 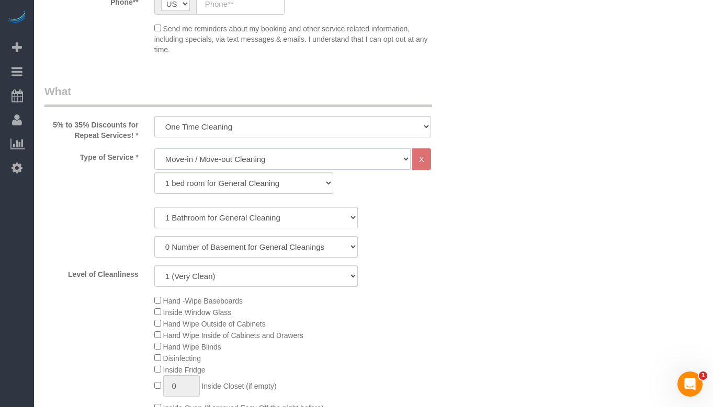 What do you see at coordinates (182, 359) in the screenshot?
I see `span: Disinfecting` at bounding box center [182, 359].